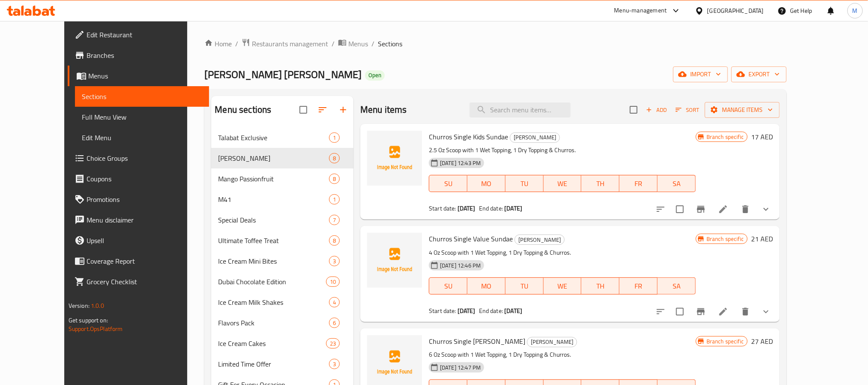 The width and height of the screenshot is (868, 385). I want to click on span: Select section, so click(634, 110).